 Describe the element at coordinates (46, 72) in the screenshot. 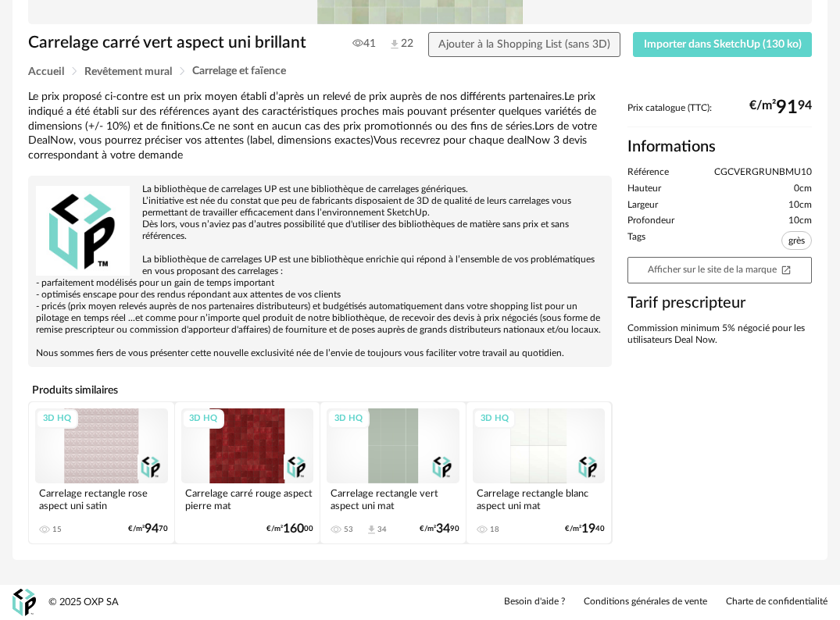

I see `span: Accueil` at that location.